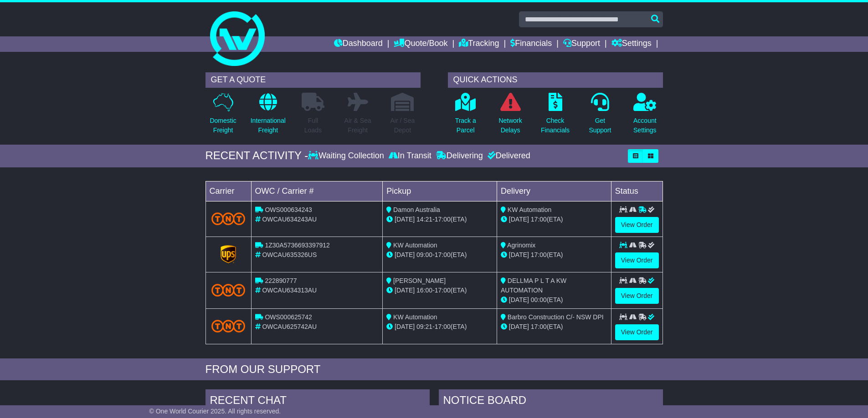 The width and height of the screenshot is (868, 418). What do you see at coordinates (425, 291) in the screenshot?
I see `span: 16:00` at bounding box center [425, 291].